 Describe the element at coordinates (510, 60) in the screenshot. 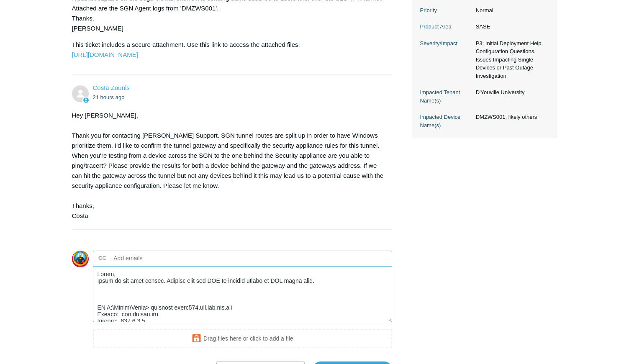

I see `dd: P3: Initial Deployment Help, Configuration Questions, Issues Impacting Single Devices or Past Out...` at that location.